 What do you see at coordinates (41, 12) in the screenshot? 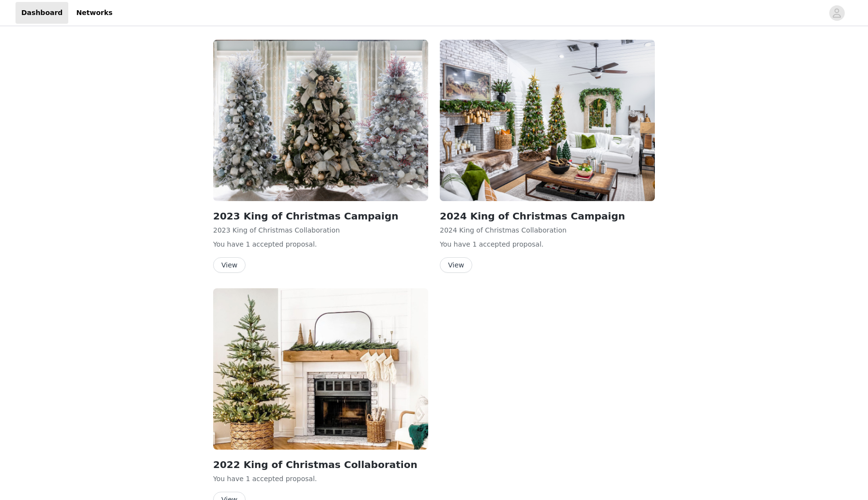
I see `a: Dashboard` at bounding box center [41, 12].